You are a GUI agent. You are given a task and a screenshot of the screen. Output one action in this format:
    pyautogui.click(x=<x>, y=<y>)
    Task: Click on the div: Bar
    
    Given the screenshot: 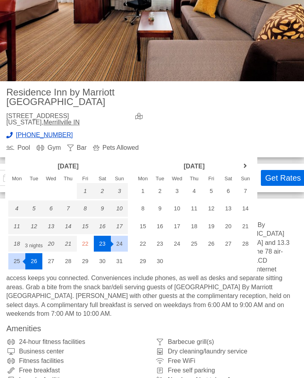 What is the action you would take?
    pyautogui.click(x=77, y=148)
    